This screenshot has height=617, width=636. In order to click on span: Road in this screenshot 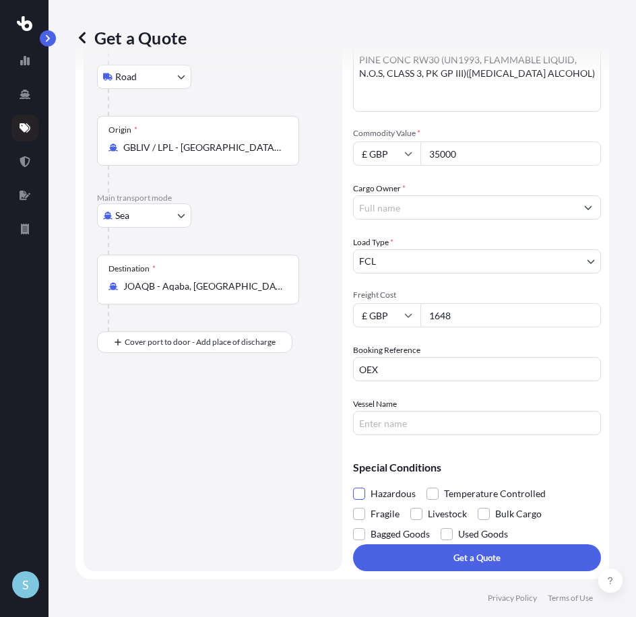, I will do `click(126, 77)`.